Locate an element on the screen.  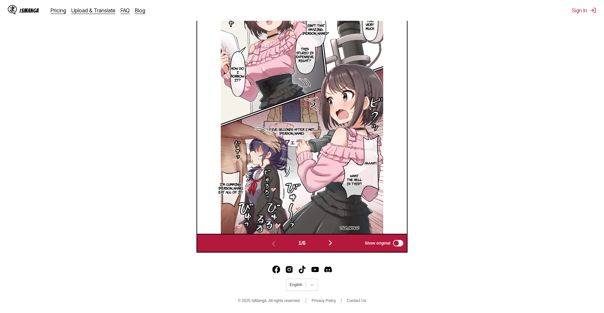
img: Previous page is located at coordinates (274, 244).